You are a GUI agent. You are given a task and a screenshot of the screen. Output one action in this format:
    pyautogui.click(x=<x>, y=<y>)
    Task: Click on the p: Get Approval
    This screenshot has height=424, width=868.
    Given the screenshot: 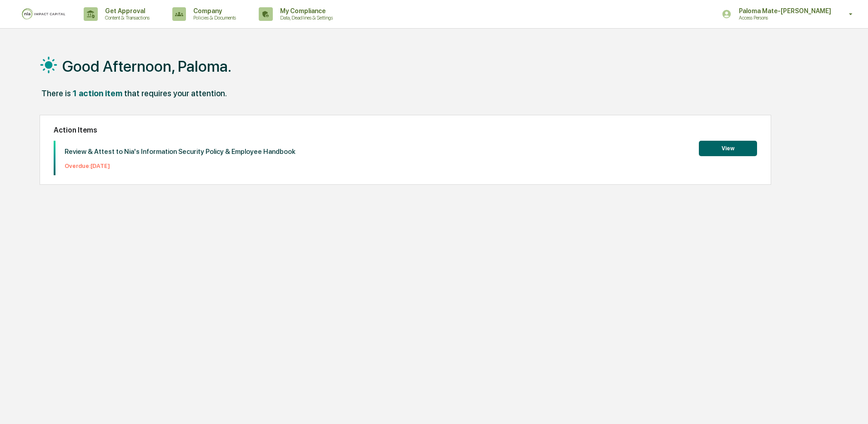 What is the action you would take?
    pyautogui.click(x=126, y=11)
    